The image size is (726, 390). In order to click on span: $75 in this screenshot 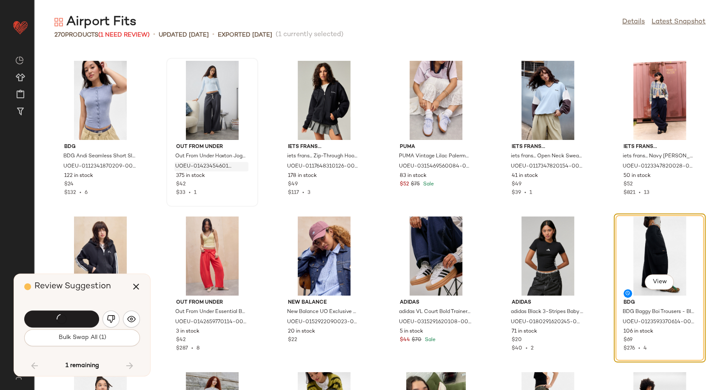, I will do `click(415, 184)`.